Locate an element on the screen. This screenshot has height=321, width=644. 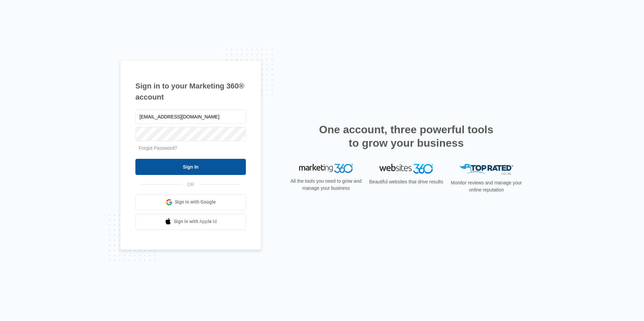
img: Websites 360 is located at coordinates (406, 169).